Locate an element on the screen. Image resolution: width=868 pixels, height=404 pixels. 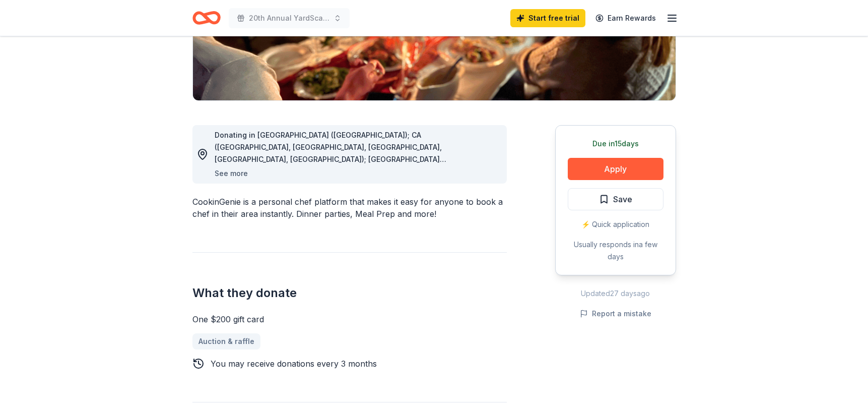
h2: What they donate is located at coordinates (350, 293).